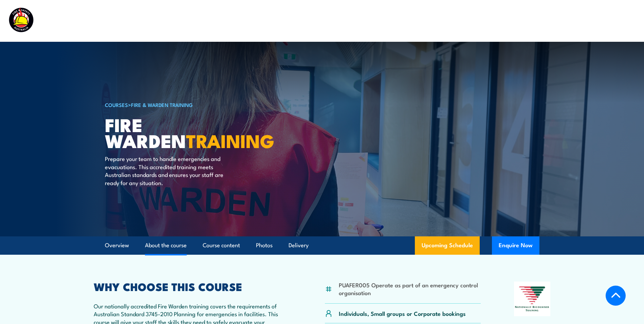 This screenshot has width=644, height=324. What do you see at coordinates (402, 313) in the screenshot?
I see `p: Individuals, Small groups or Corporate bookings` at bounding box center [402, 313].